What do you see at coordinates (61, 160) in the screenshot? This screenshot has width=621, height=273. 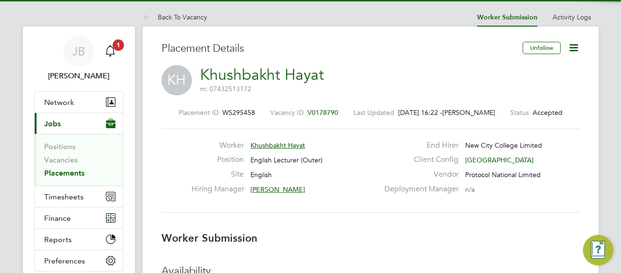 I see `a: Vacancies` at bounding box center [61, 160].